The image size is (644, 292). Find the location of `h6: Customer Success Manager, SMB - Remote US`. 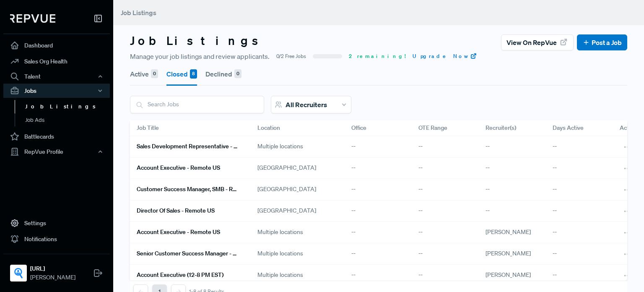

h6: Customer Success Manager, SMB - Remote US is located at coordinates (187, 189).